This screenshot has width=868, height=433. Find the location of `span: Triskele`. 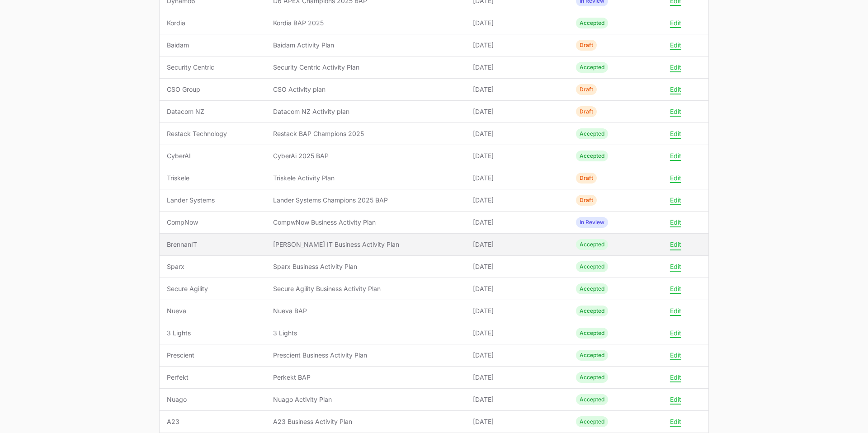

span: Triskele is located at coordinates (213, 178).